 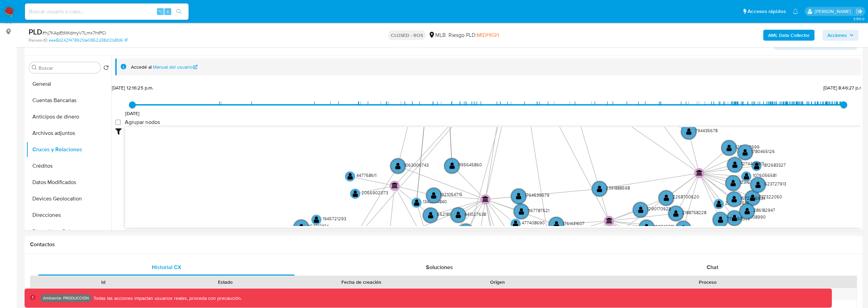 I want to click on button: Buscar, so click(x=34, y=67).